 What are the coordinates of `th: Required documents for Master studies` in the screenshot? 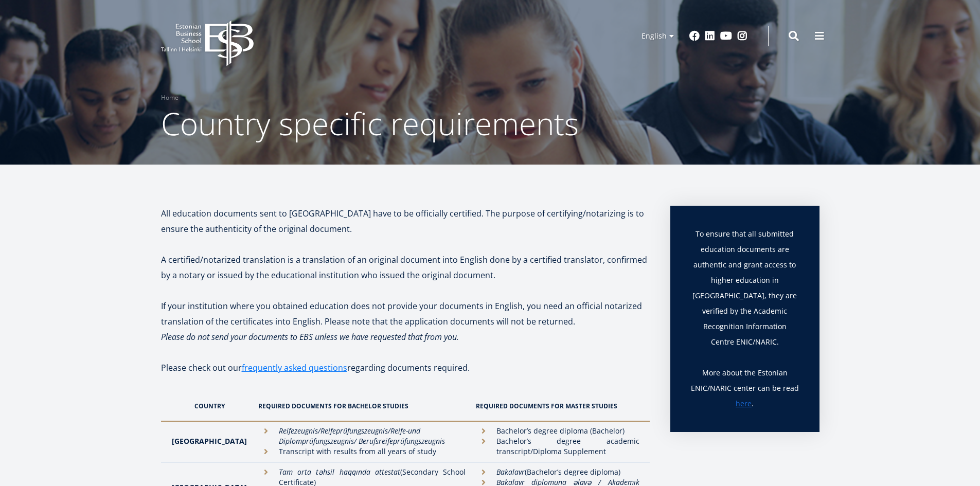 It's located at (560, 406).